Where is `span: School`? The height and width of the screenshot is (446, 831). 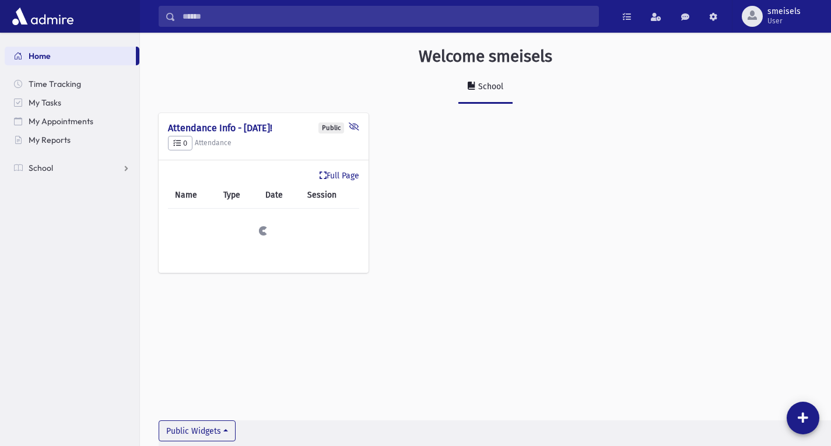 span: School is located at coordinates (41, 168).